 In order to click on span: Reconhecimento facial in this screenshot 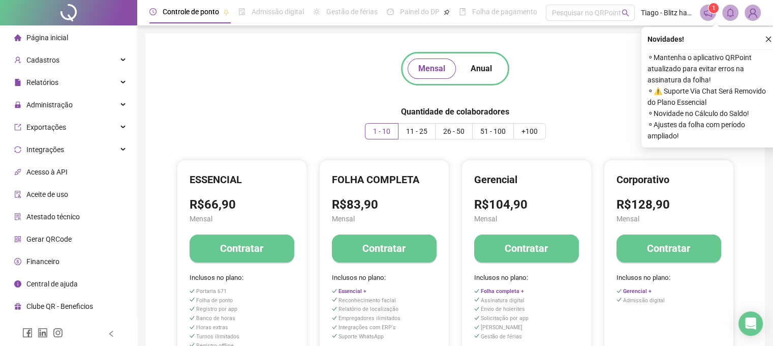, I will do `click(367, 300)`.